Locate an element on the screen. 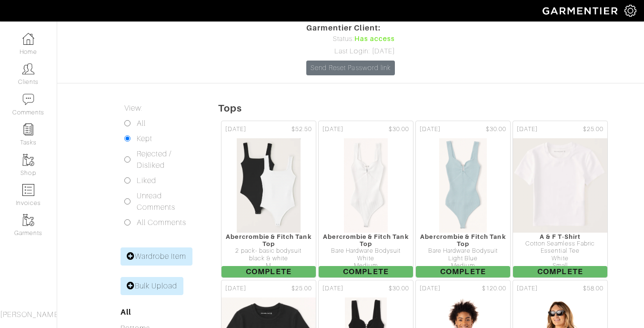 The width and height of the screenshot is (644, 328). div: Small is located at coordinates (560, 266).